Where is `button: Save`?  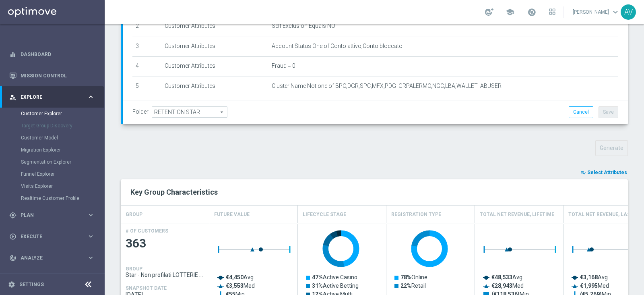 button: Save is located at coordinates (608, 112).